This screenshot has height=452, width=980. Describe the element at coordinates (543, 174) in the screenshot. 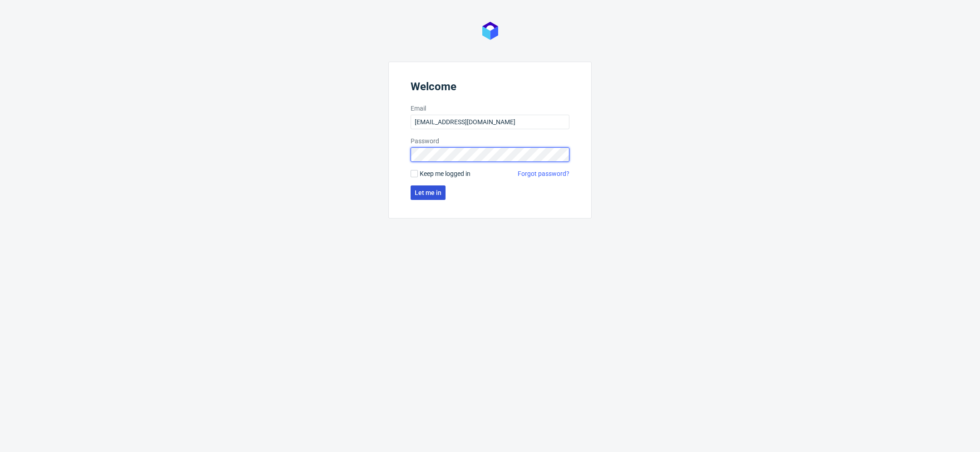

I see `a: Forgot password?` at that location.